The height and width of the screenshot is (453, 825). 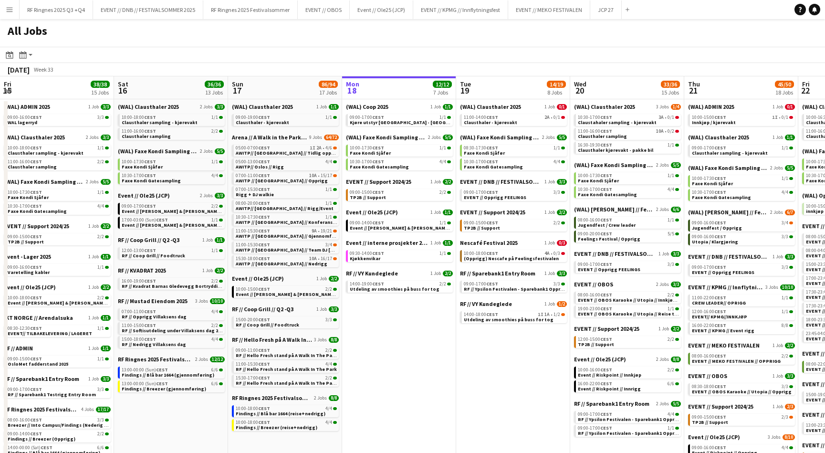 What do you see at coordinates (676, 210) in the screenshot?
I see `span: 6/6` at bounding box center [676, 210].